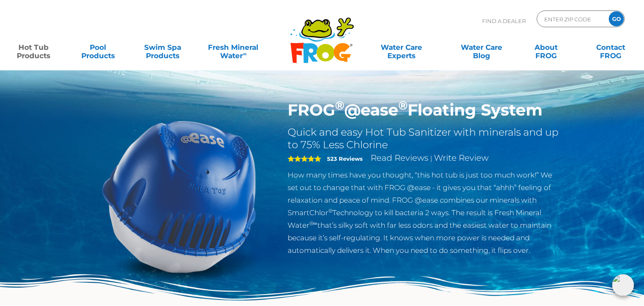 The image size is (644, 306). What do you see at coordinates (163, 47) in the screenshot?
I see `a: Swim SpaProducts` at bounding box center [163, 47].